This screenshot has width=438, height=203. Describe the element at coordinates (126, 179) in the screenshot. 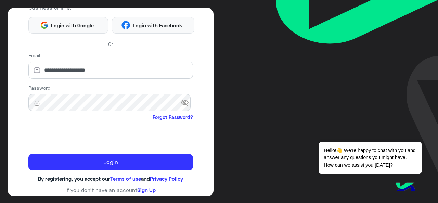

I see `a: Terms of use` at that location.